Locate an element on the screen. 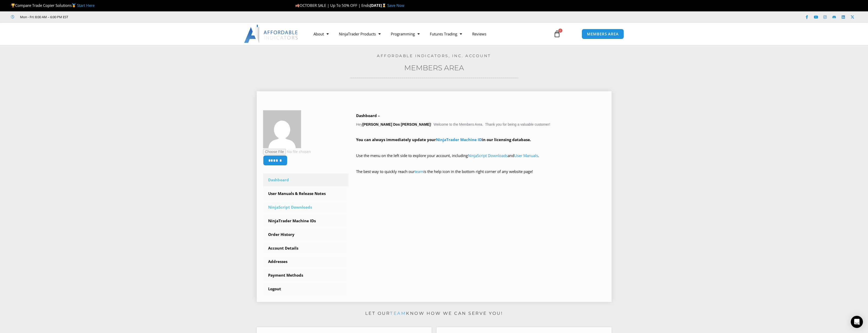 This screenshot has width=868, height=333. a: Payment Methods is located at coordinates (305, 275).